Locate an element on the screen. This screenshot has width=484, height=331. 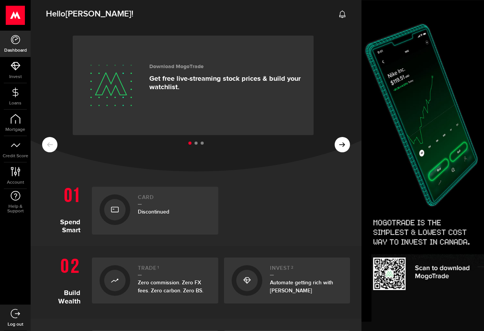
a: Trade1Zero commission. Zero FX fees. Zero carbon. Zero BS. is located at coordinates (155, 281).